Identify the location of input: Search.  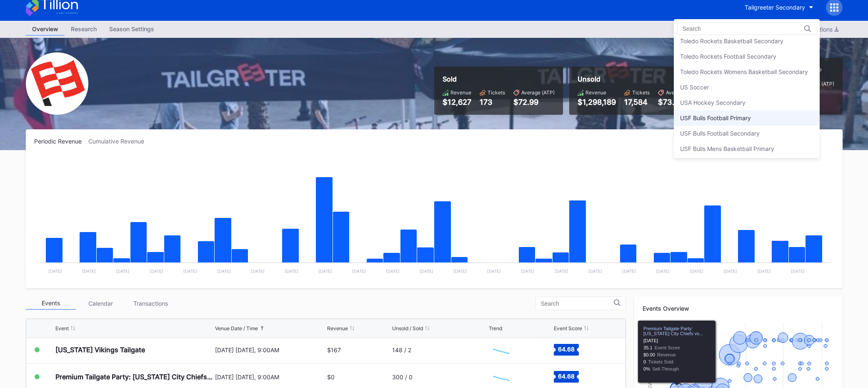
(719, 29).